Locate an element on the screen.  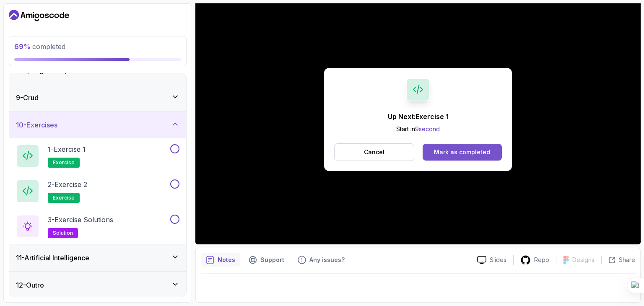
button: Mark as completed is located at coordinates (463, 152).